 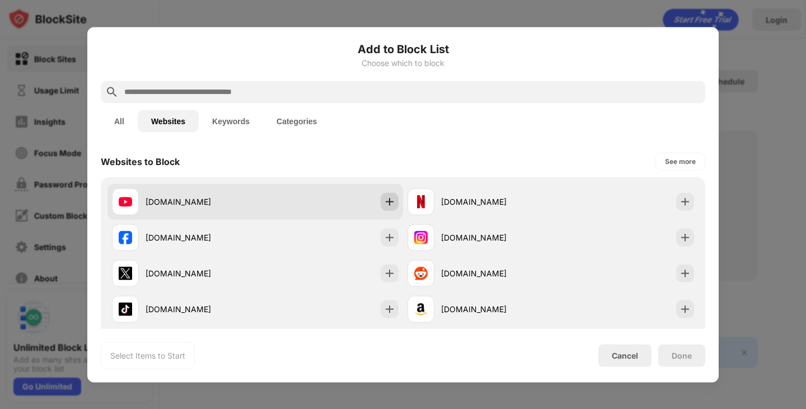 I want to click on div: See more, so click(x=680, y=161).